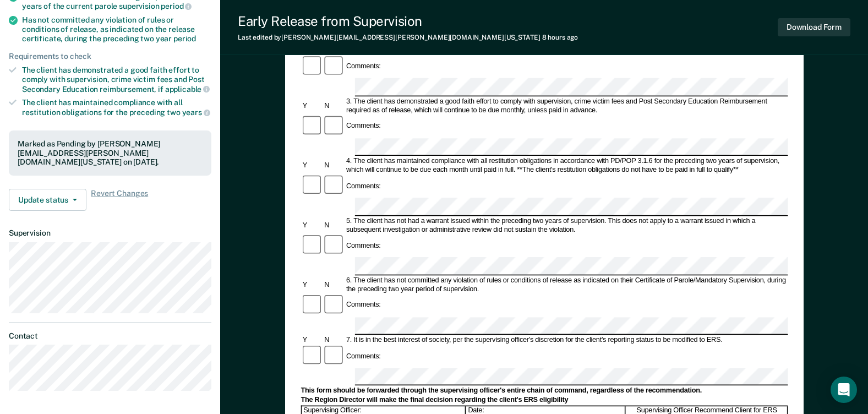  I want to click on div: The client has demonstrated a good faith effort to comply with supervision, crime victim fees and..., so click(117, 80).